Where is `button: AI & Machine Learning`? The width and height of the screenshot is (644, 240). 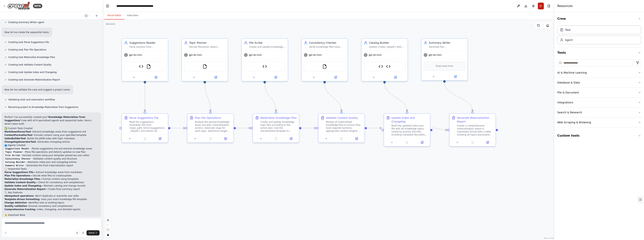 button: AI & Machine Learning is located at coordinates (599, 72).